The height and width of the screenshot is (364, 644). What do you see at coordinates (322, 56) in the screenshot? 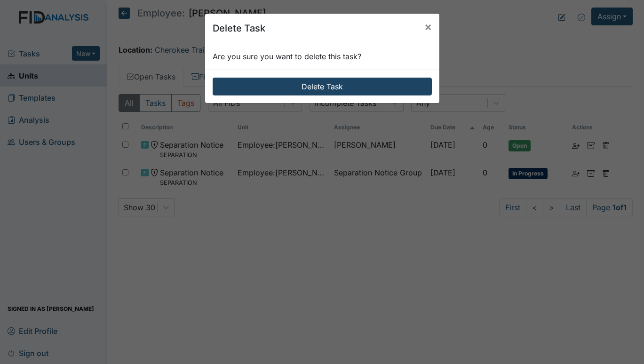
I see `div: Are you sure you want to delete this task?` at bounding box center [322, 56].